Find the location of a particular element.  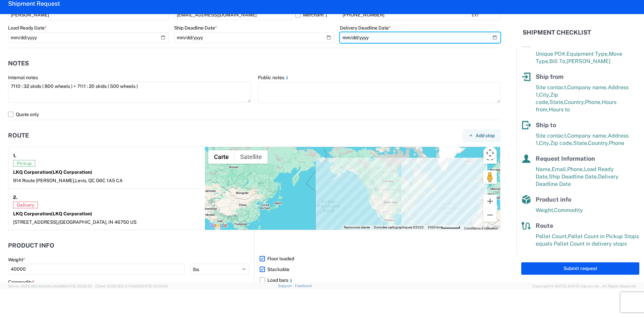

button: Submit request is located at coordinates (581, 268).